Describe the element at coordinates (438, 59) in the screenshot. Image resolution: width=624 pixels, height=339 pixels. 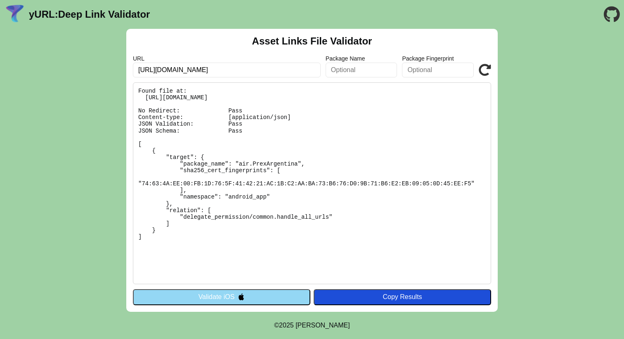
I see `label: Package Fingerprint` at that location.